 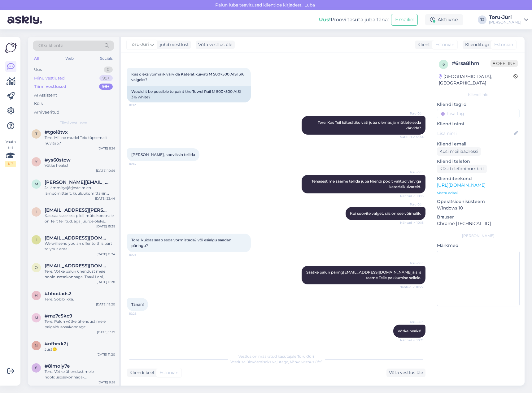 What do you see at coordinates (173, 45) in the screenshot?
I see `div: juhib vestlust` at bounding box center [173, 45].